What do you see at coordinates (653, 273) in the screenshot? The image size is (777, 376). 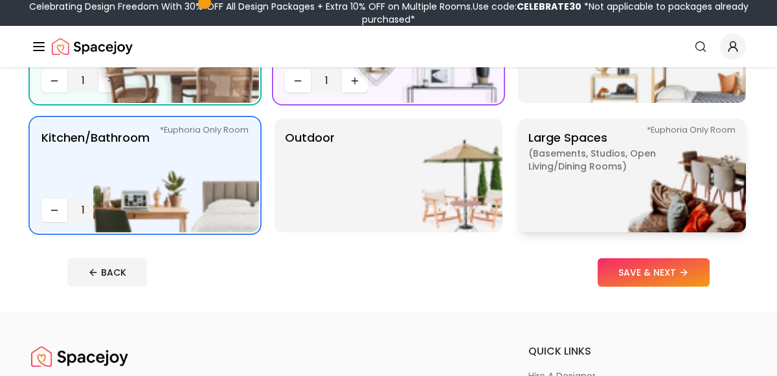 I see `button: SAVE & NEXT` at bounding box center [653, 273].